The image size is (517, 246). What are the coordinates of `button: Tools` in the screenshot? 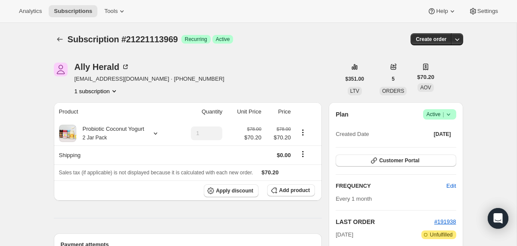 It's located at (115, 11).